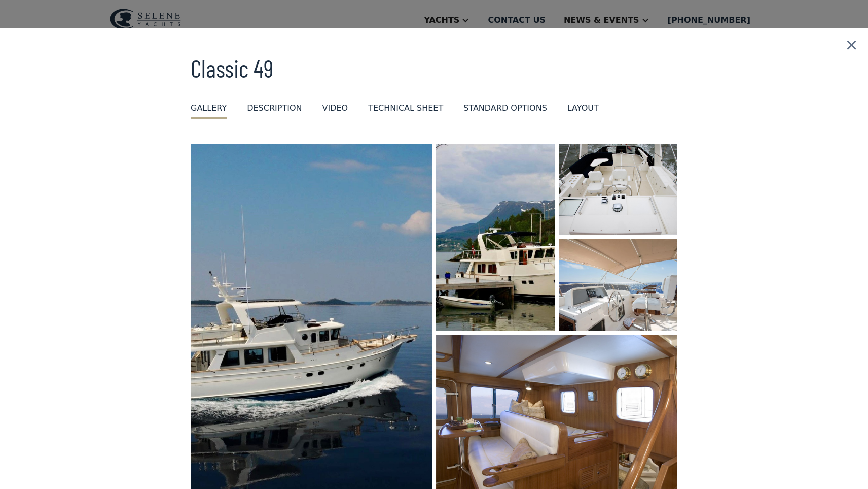  What do you see at coordinates (208, 110) in the screenshot?
I see `a: GALLERY` at bounding box center [208, 110].